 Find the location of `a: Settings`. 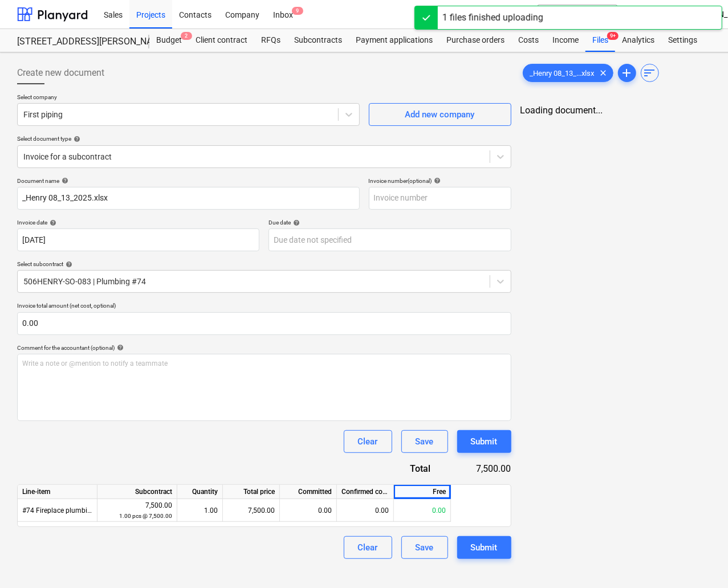

a: Settings is located at coordinates (682, 40).